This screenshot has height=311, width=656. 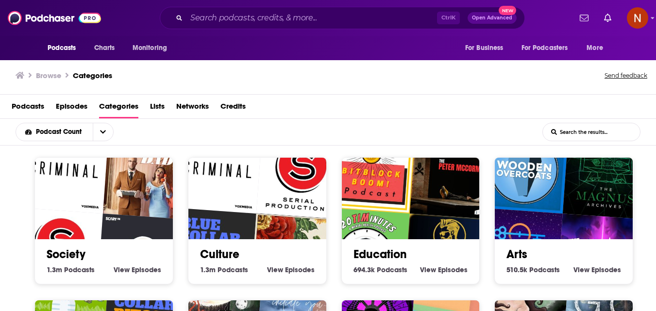 What do you see at coordinates (157, 108) in the screenshot?
I see `a: Lists` at bounding box center [157, 108].